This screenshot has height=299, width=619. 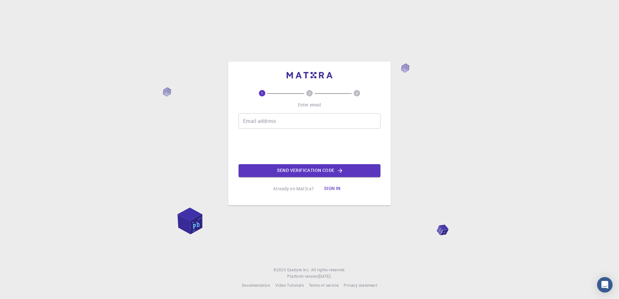 I want to click on button: Send verification code, so click(x=310, y=171).